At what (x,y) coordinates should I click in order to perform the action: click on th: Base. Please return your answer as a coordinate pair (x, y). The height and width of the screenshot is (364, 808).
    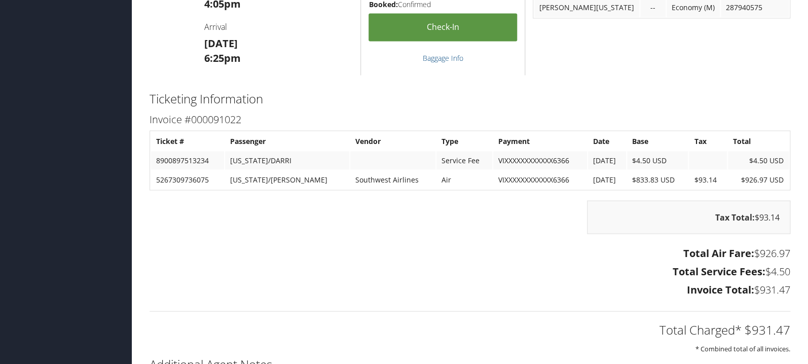
    Looking at the image, I should click on (657, 141).